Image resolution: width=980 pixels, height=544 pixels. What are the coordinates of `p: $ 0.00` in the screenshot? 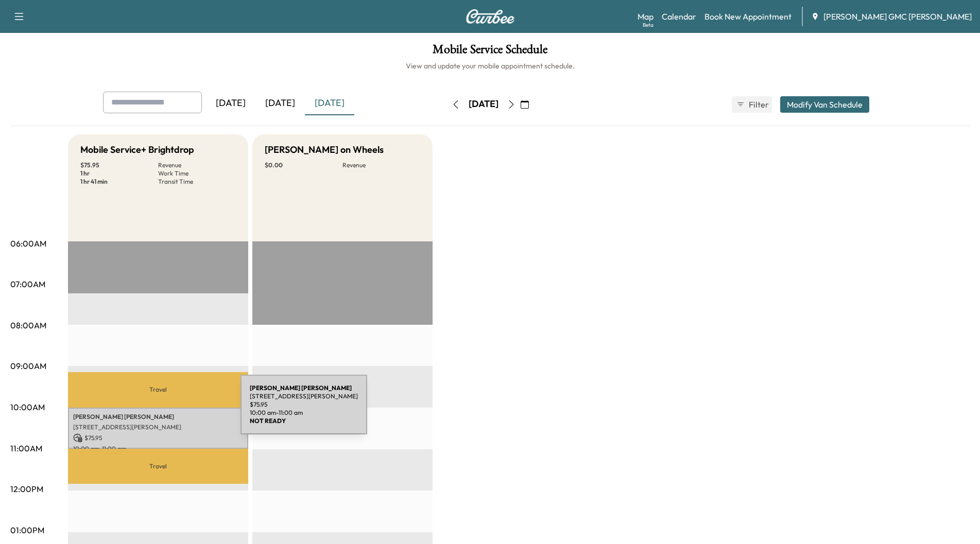 It's located at (303, 165).